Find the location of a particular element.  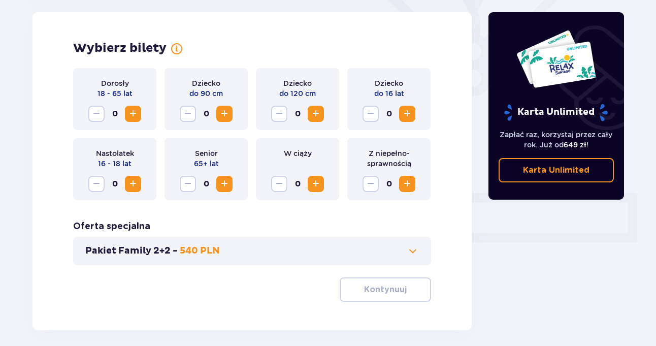

p: Z niepełno­sprawnością is located at coordinates (389, 158).